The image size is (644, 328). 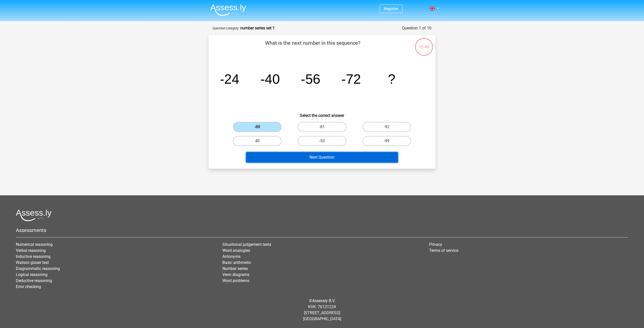 What do you see at coordinates (33, 256) in the screenshot?
I see `a: Inductive reasoning` at bounding box center [33, 256].